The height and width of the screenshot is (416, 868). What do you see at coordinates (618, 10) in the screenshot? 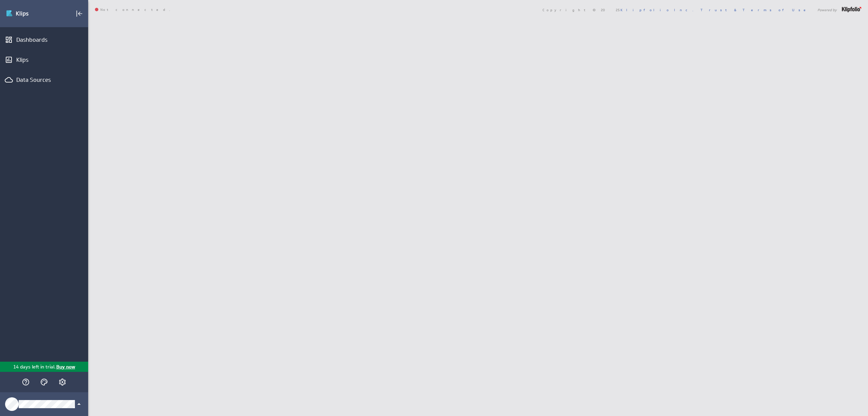
I see `span: Copyright © 2025` at bounding box center [618, 10].